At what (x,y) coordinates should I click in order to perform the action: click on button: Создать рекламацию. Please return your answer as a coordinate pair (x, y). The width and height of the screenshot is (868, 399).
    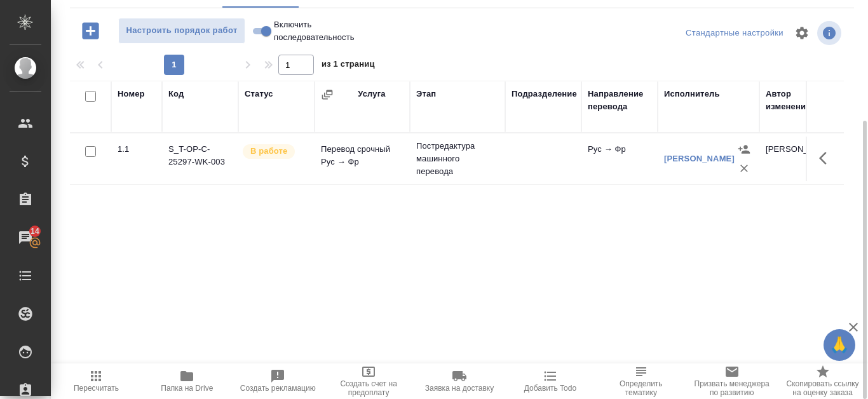
    Looking at the image, I should click on (278, 381).